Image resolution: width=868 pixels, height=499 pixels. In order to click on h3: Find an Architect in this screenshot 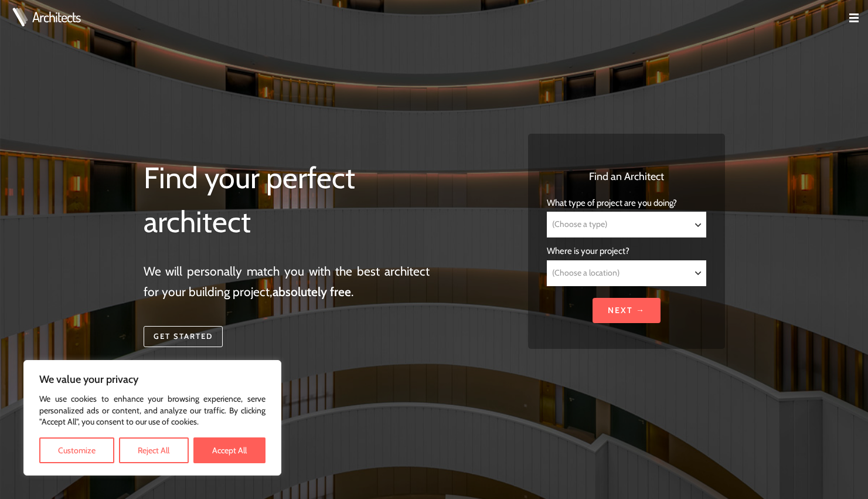, I will do `click(626, 177)`.